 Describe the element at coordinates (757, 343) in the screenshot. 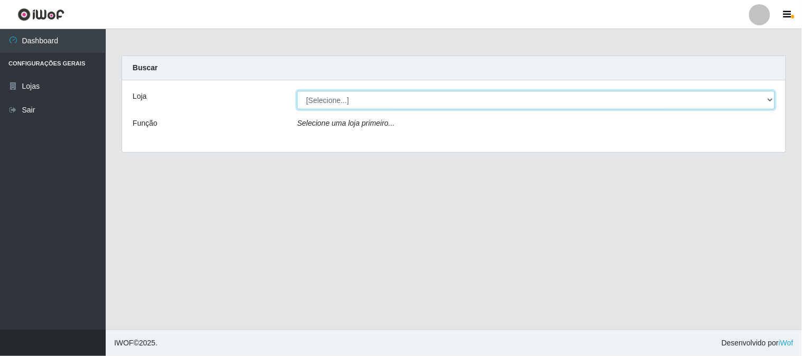

I see `span: Desenvolvido por` at that location.